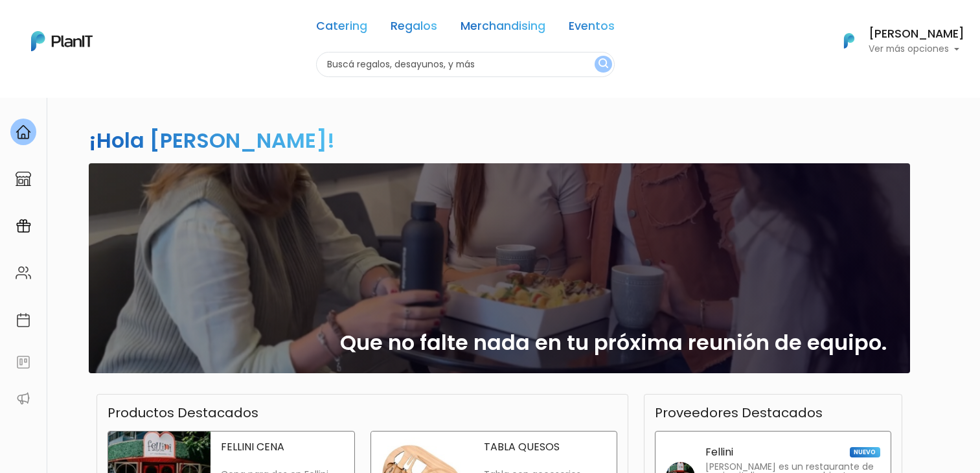 The image size is (980, 473). Describe the element at coordinates (465, 64) in the screenshot. I see `input: Buscá regalos, desayunos, y más` at that location.